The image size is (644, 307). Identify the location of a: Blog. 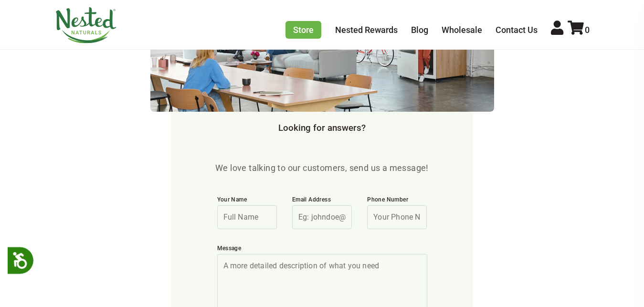
(420, 29).